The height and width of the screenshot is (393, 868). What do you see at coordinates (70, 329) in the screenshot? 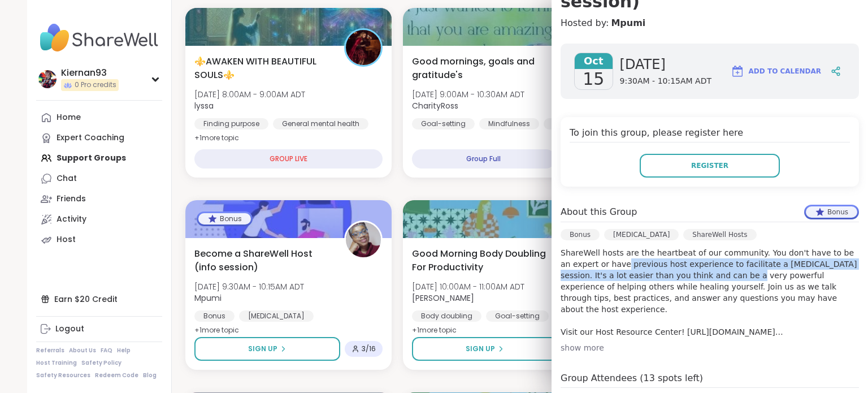
I see `div: Logout` at bounding box center [70, 329].